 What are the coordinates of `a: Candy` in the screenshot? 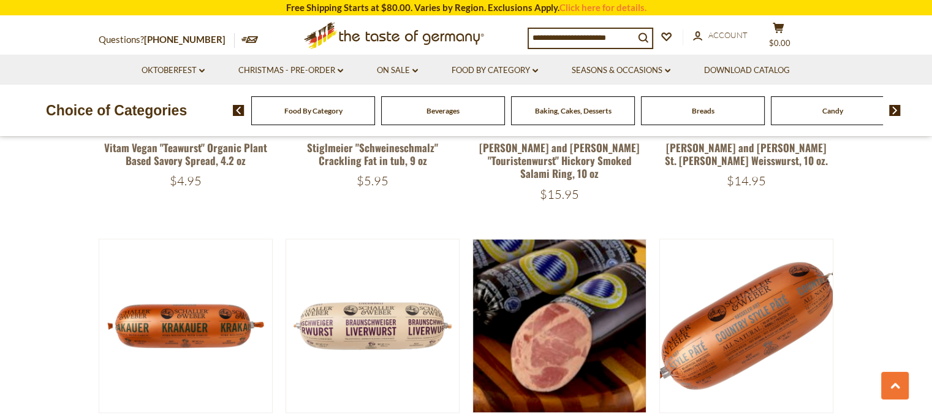 It's located at (833, 110).